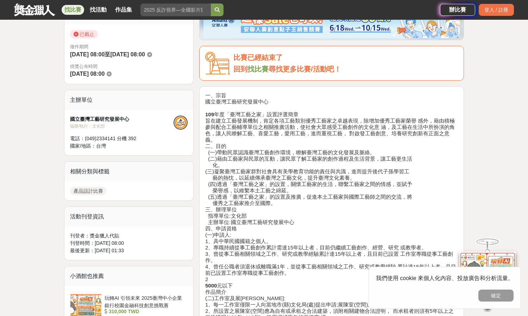 Image resolution: width=528 pixels, height=316 pixels. I want to click on a: 辦比賽, so click(458, 10).